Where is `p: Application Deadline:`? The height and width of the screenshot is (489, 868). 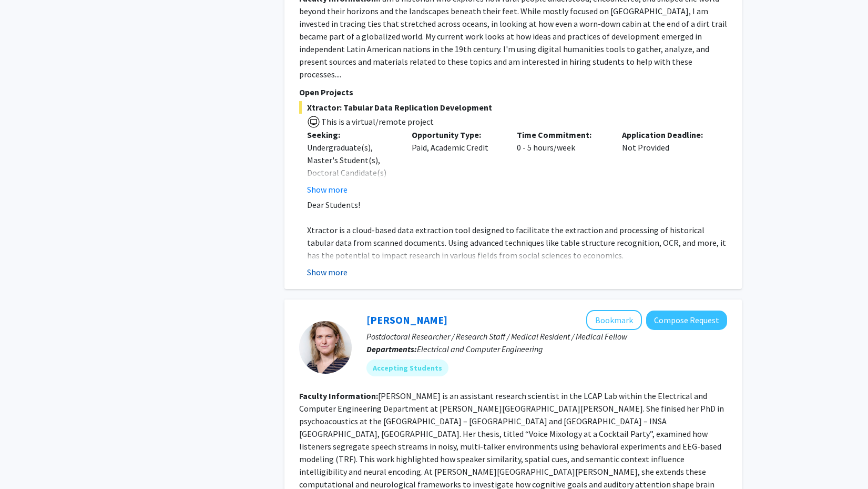
p: Application Deadline: is located at coordinates (667, 135).